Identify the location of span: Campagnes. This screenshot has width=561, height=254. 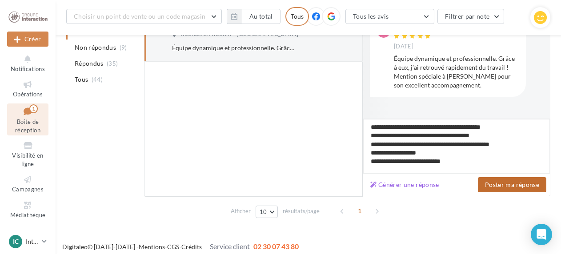
(28, 189).